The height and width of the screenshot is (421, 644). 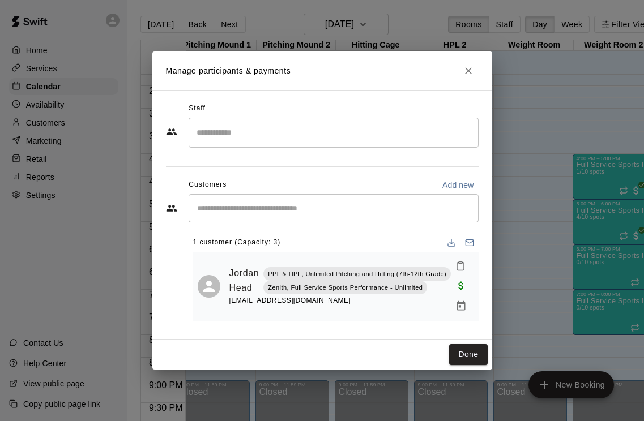 I want to click on button: Add new, so click(x=458, y=185).